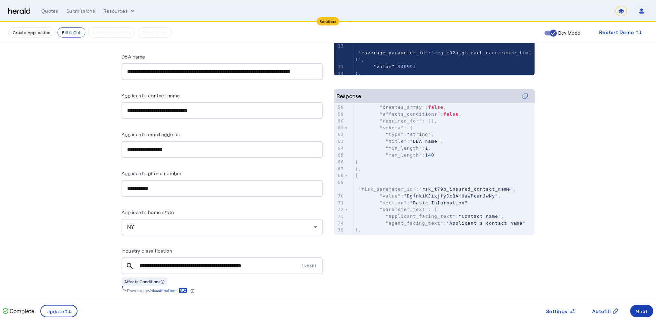  I want to click on span: 140, so click(430, 155).